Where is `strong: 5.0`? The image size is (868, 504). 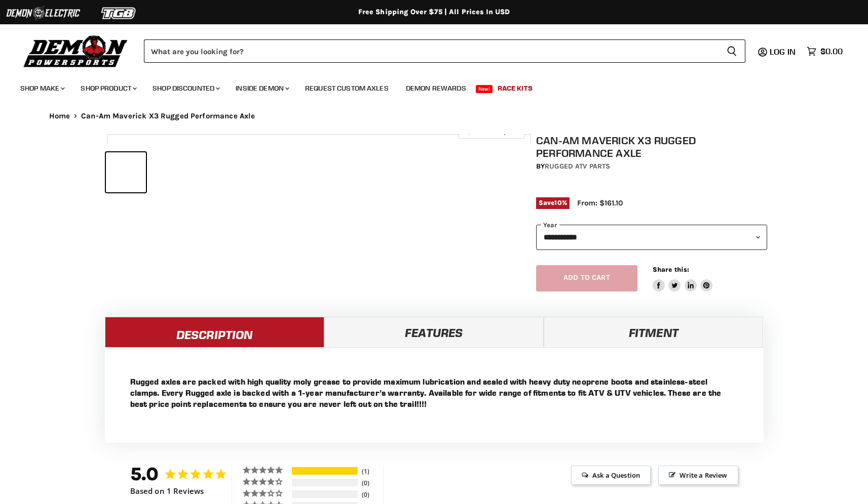
strong: 5.0 is located at coordinates (144, 474).